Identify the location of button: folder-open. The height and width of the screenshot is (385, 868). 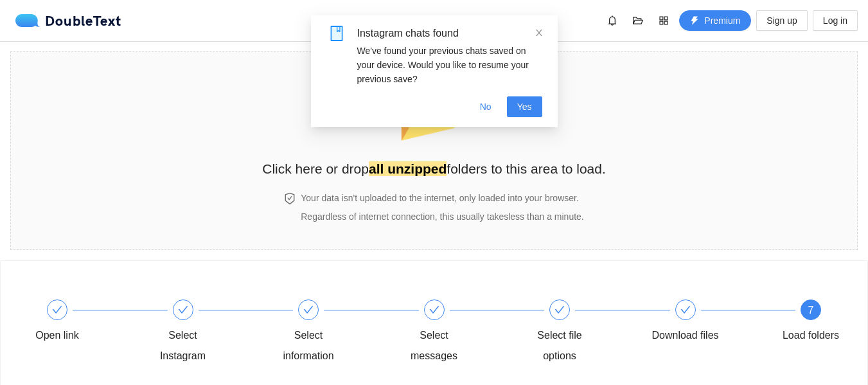
(638, 20).